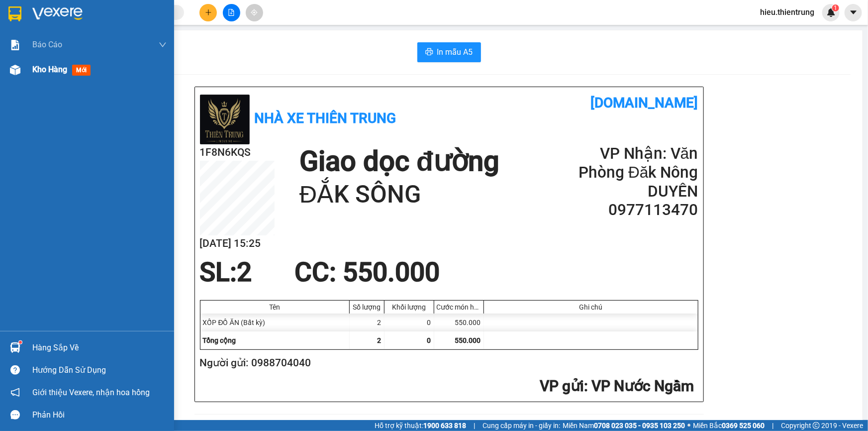  Describe the element at coordinates (638, 191) in the screenshot. I see `h2: DUYÊN` at that location.